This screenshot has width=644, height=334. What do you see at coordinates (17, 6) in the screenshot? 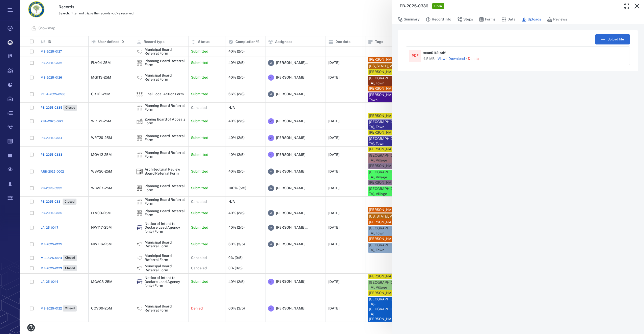
I see `span: Help` at bounding box center [17, 6].